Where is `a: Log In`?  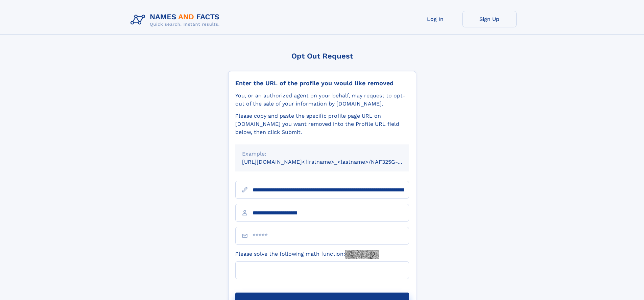
a: Log In is located at coordinates (436, 19).